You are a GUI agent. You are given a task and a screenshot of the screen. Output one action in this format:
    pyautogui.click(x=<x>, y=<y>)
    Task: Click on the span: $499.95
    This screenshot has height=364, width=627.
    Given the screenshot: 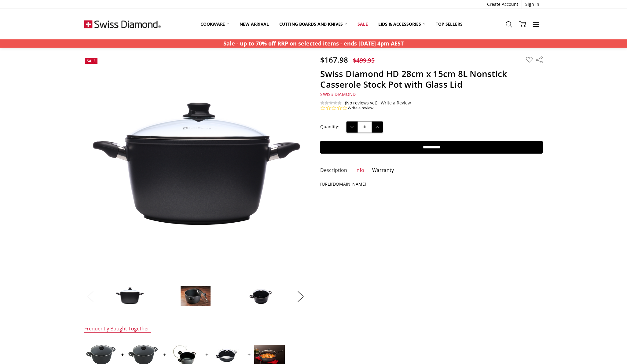 What is the action you would take?
    pyautogui.click(x=364, y=60)
    